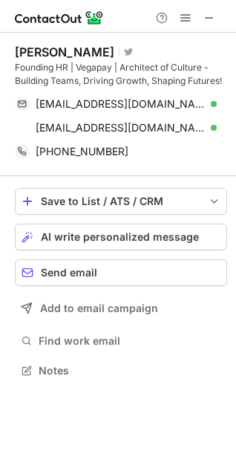 The height and width of the screenshot is (474, 236). Describe the element at coordinates (130, 341) in the screenshot. I see `span: Find work email` at that location.